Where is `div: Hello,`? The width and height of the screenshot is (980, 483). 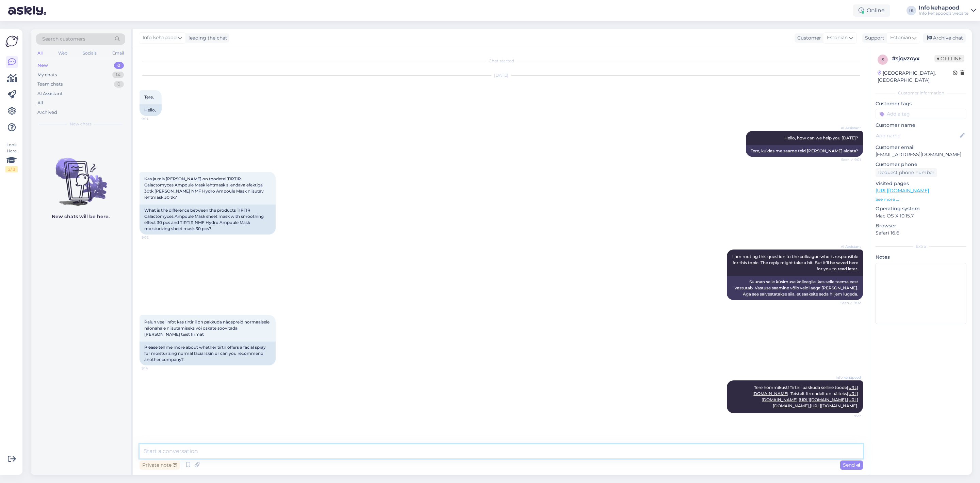
div: Hello, is located at coordinates (150, 110).